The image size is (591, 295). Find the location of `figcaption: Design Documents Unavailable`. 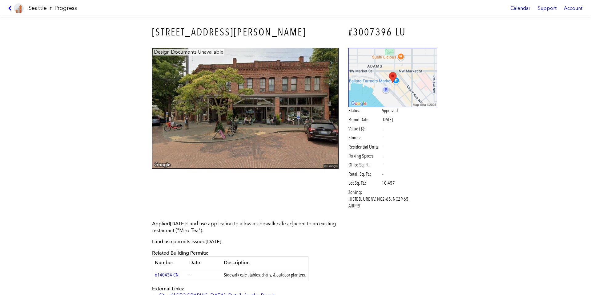

figcaption: Design Documents Unavailable is located at coordinates (189, 52).